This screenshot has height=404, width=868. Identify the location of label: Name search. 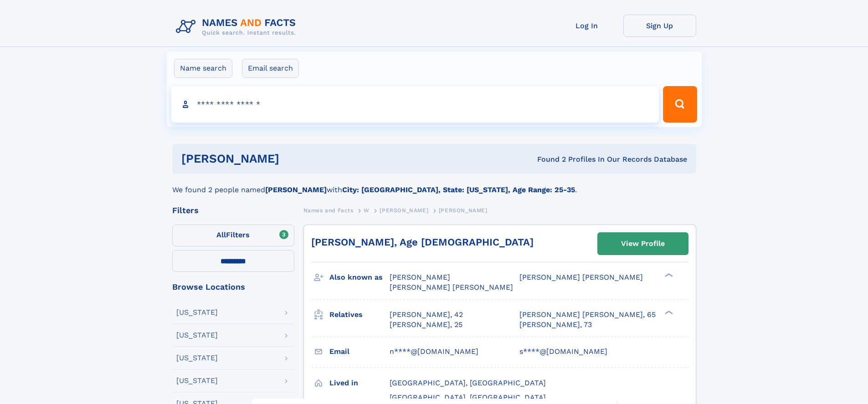
(203, 68).